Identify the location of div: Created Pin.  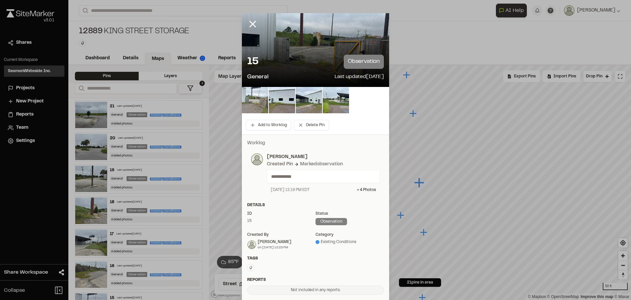
(280, 164).